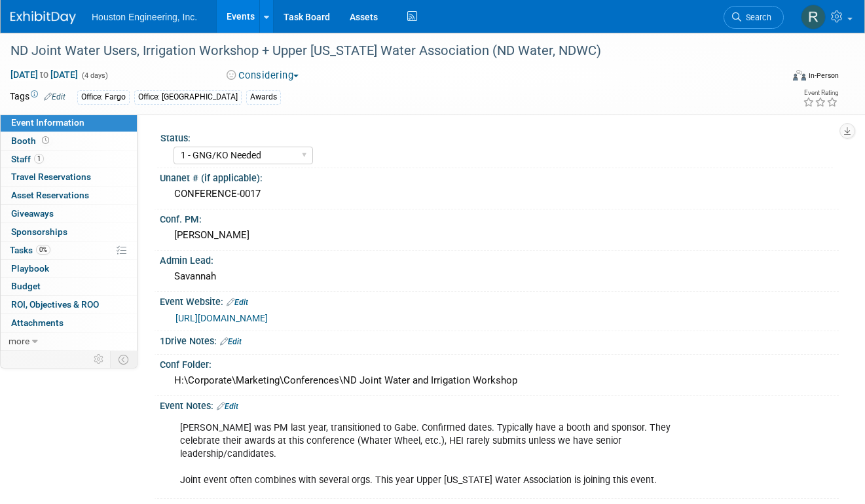 Image resolution: width=865 pixels, height=504 pixels. I want to click on a: Tasks0%, so click(69, 250).